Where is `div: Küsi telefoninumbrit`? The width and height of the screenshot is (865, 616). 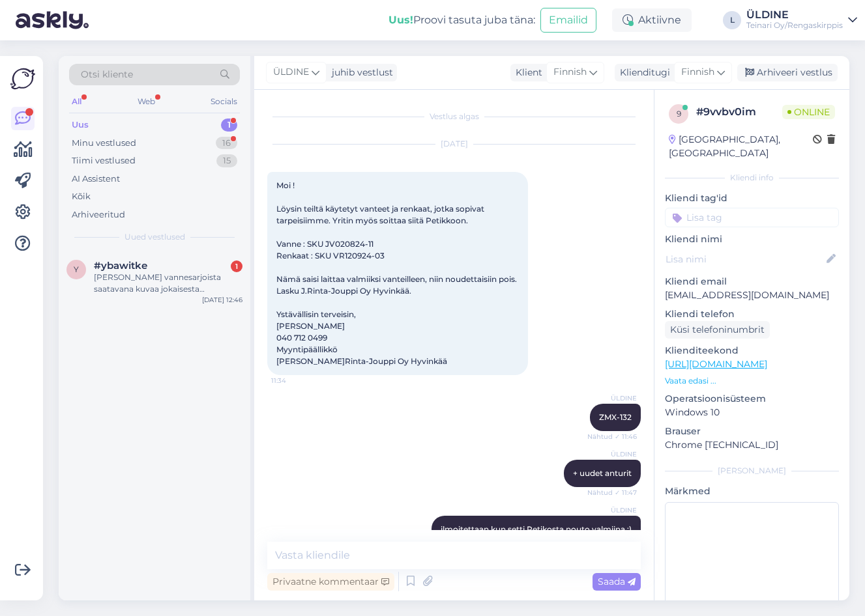
div: Küsi telefoninumbrit is located at coordinates (716, 330).